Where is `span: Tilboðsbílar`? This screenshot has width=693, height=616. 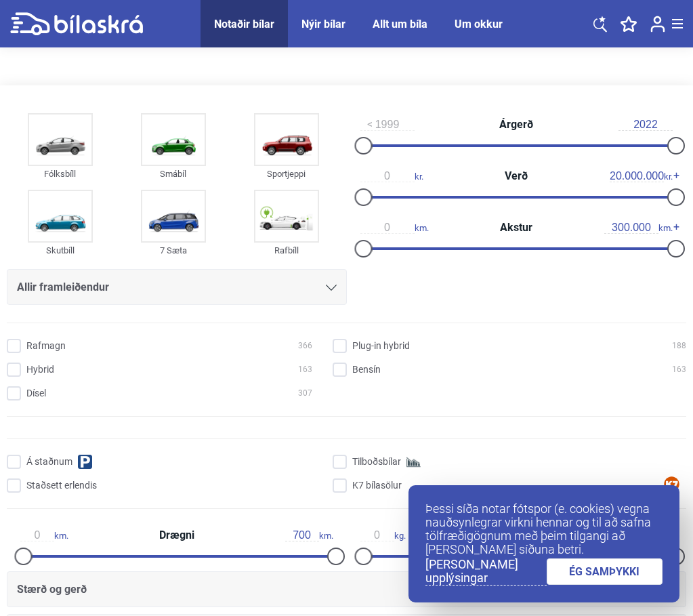
span: Tilboðsbílar is located at coordinates (377, 462).